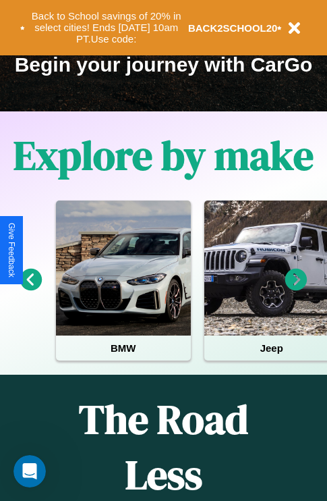  I want to click on h1: Explore by make, so click(163, 155).